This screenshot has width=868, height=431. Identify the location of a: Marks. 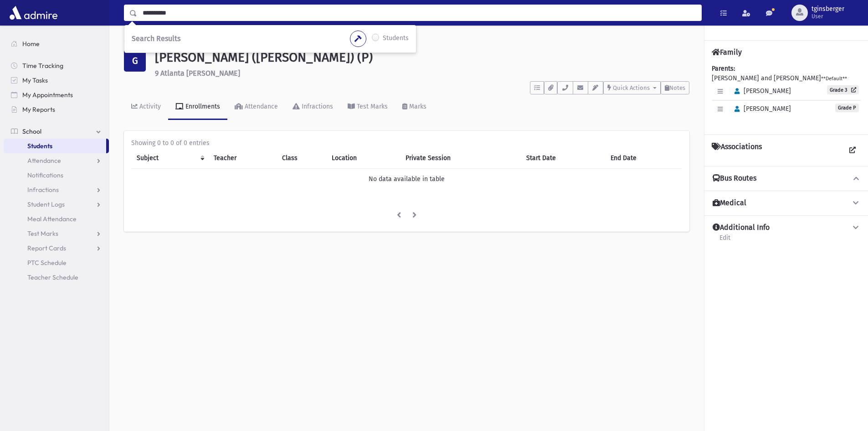
(414, 107).